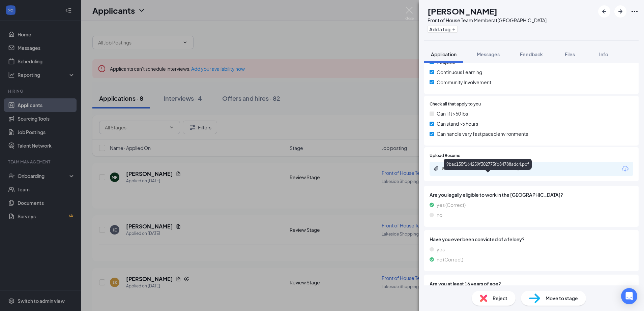  I want to click on span: Continuous Learning, so click(459, 72).